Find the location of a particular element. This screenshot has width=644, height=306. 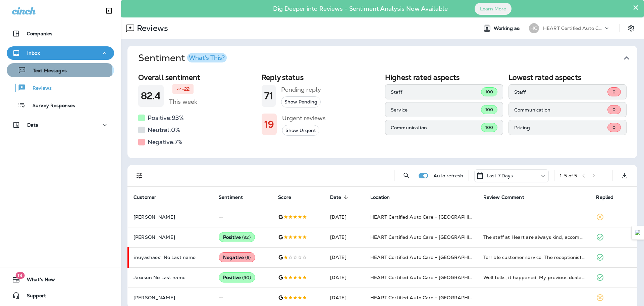

h5: Negative: 7 % is located at coordinates (165, 142).